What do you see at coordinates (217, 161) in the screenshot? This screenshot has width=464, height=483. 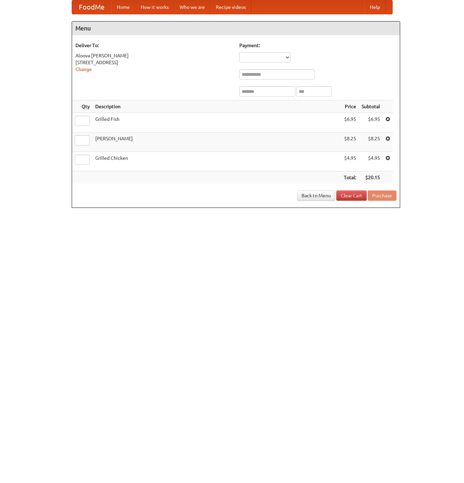 I see `td: Grilled Chicken` at bounding box center [217, 161].